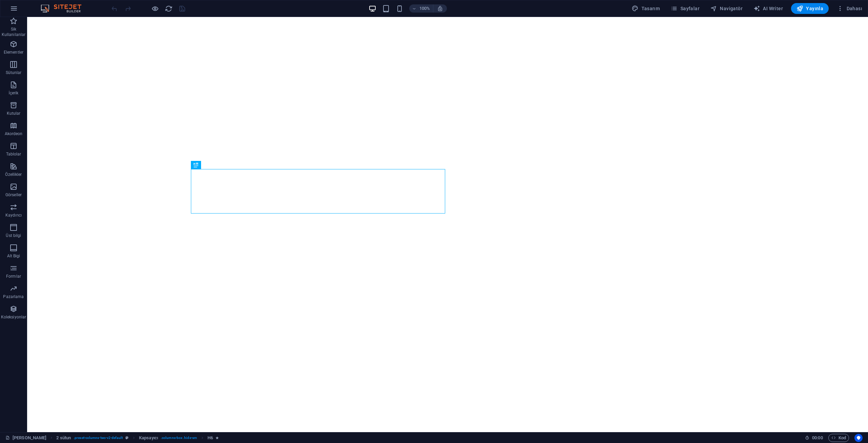  I want to click on button: Navigatör, so click(727, 9).